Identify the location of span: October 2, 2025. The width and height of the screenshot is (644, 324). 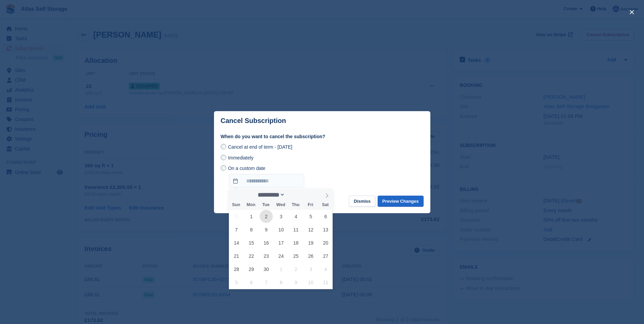
(296, 269).